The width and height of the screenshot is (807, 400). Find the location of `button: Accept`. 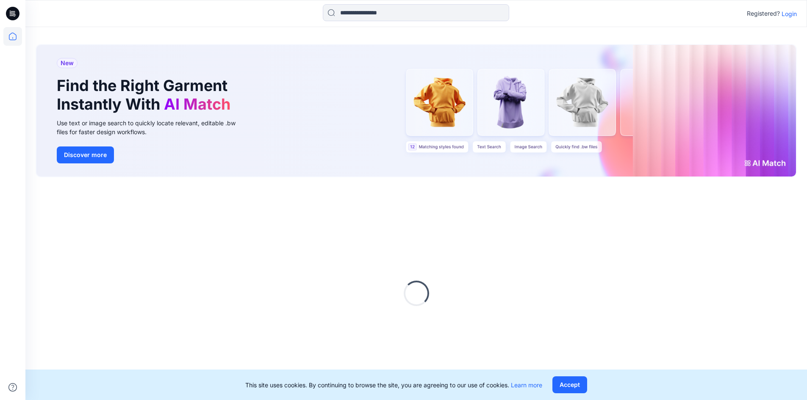

button: Accept is located at coordinates (570, 385).